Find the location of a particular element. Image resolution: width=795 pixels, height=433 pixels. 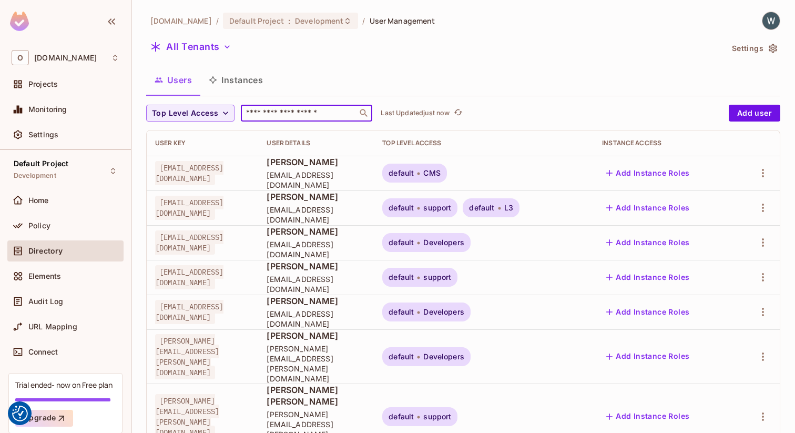

span: Home is located at coordinates (38, 200).